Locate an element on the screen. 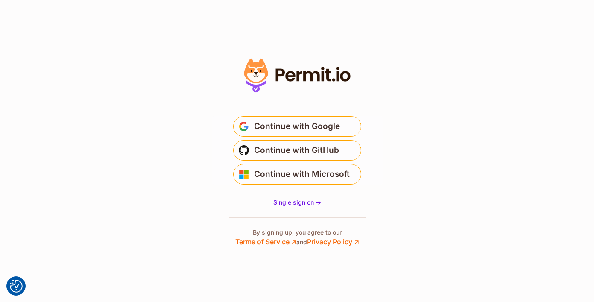 The image size is (594, 302). a: Terms of Service ↗ is located at coordinates (266, 242).